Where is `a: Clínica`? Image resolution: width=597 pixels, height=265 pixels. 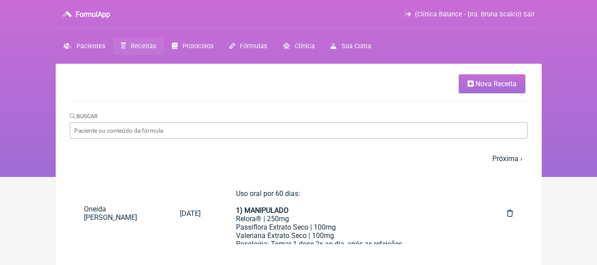
a: Clínica is located at coordinates (299, 46).